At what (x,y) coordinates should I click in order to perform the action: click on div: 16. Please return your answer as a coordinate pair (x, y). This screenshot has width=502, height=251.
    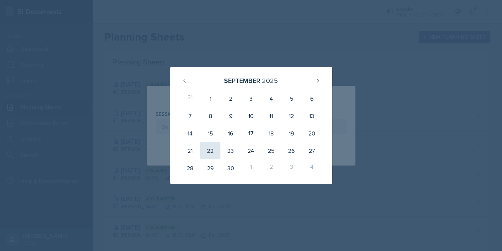
    Looking at the image, I should click on (230, 133).